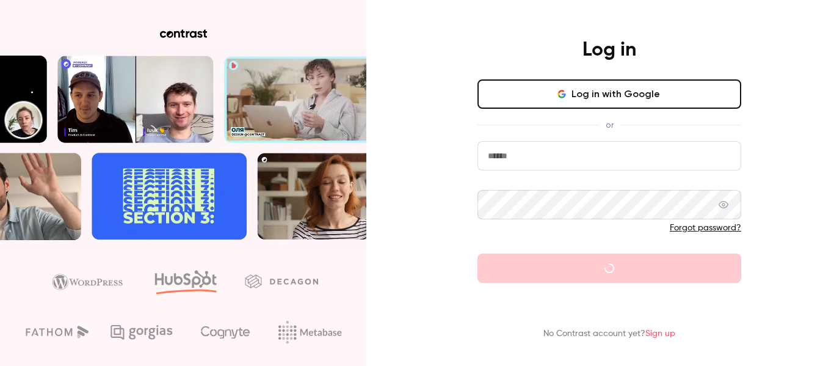 This screenshot has height=366, width=834. Describe the element at coordinates (660, 334) in the screenshot. I see `a: Sign up` at that location.